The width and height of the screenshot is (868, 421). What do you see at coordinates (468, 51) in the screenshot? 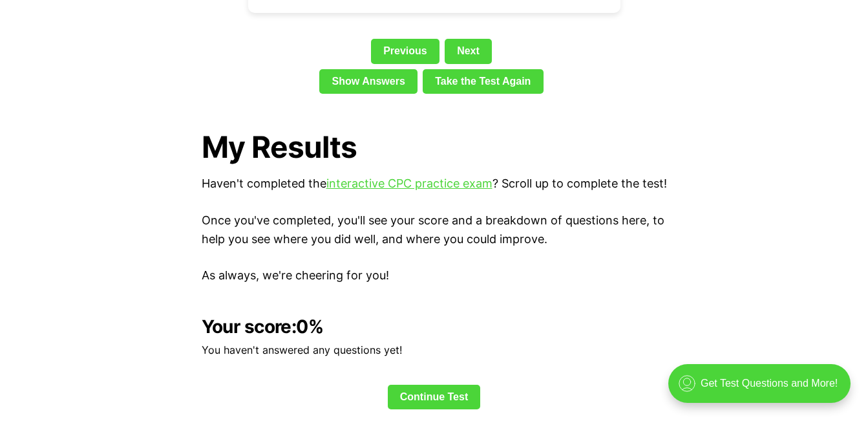
I see `a: Next` at bounding box center [468, 51].